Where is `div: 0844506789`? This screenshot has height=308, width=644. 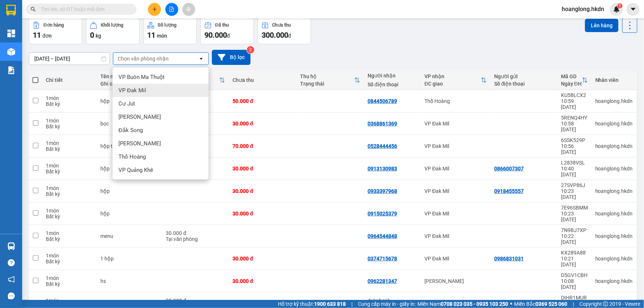 div: 0844506789 is located at coordinates (382, 101).